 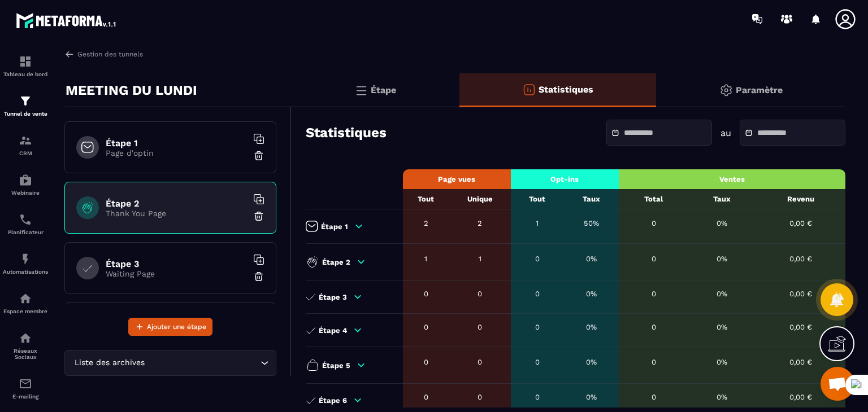 I want to click on a: automationsautomationsAutomatisations, so click(x=26, y=264).